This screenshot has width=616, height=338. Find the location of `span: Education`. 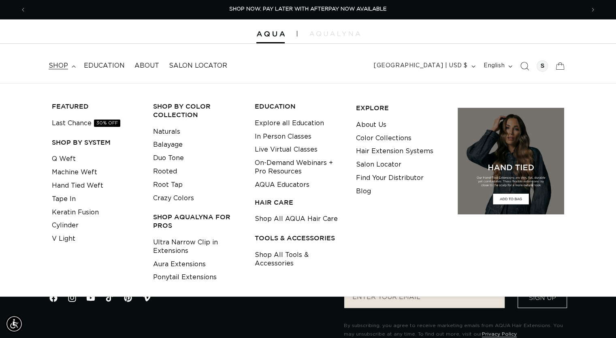

span: Education is located at coordinates (104, 66).